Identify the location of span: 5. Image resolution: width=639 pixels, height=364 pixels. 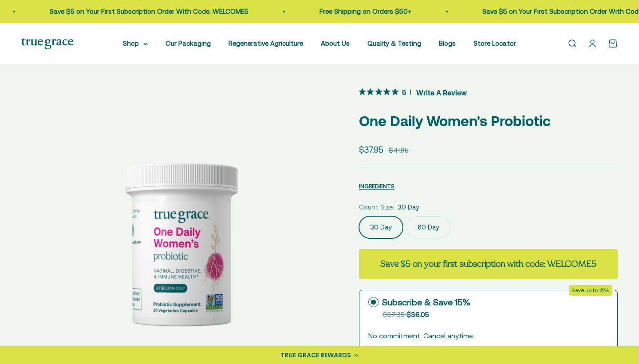
(404, 91).